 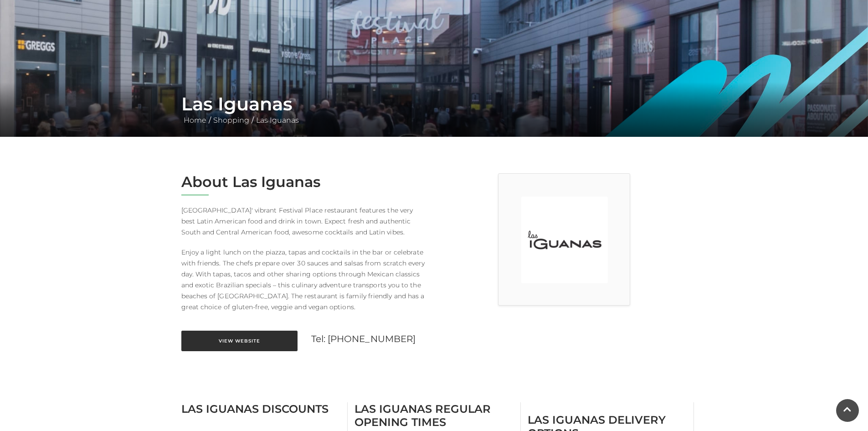 What do you see at coordinates (239, 341) in the screenshot?
I see `a: View Website` at bounding box center [239, 341].